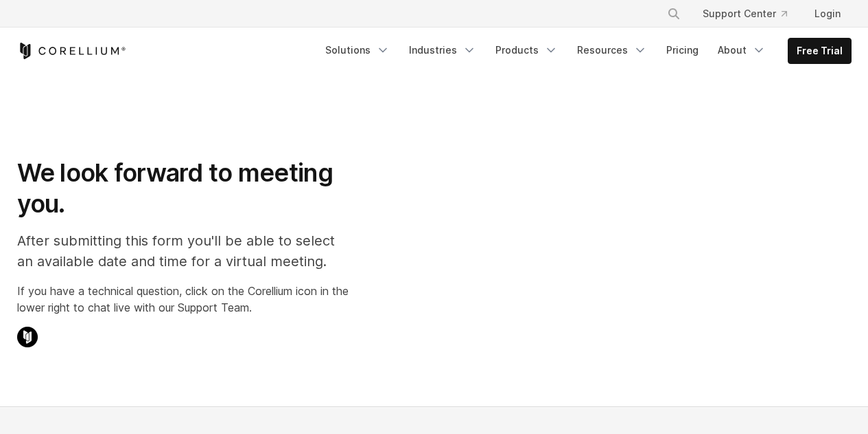  What do you see at coordinates (183, 251) in the screenshot?
I see `p: After submitting this form you'll be able to select an available date and time for a virtual meet...` at bounding box center [183, 251].